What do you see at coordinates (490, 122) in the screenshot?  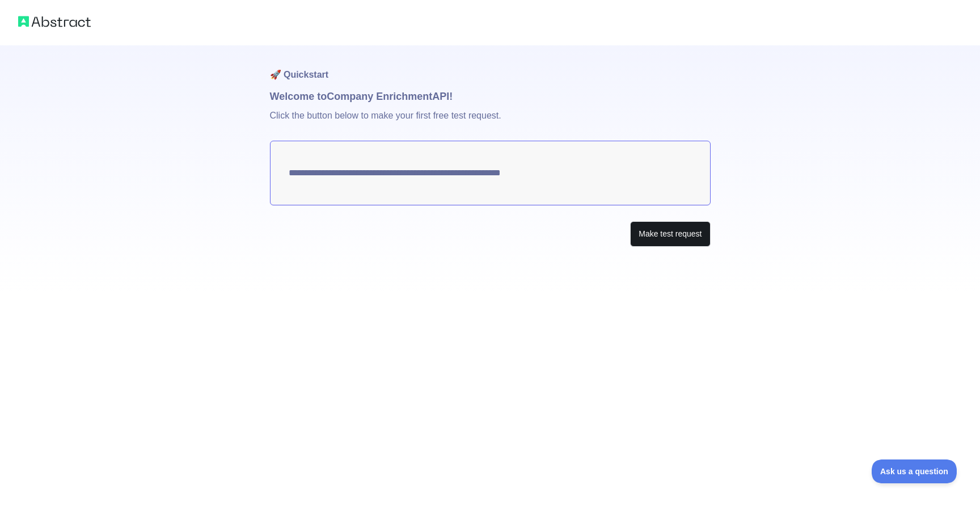 I see `p: Click the button below to make your first free test request.` at bounding box center [490, 122].